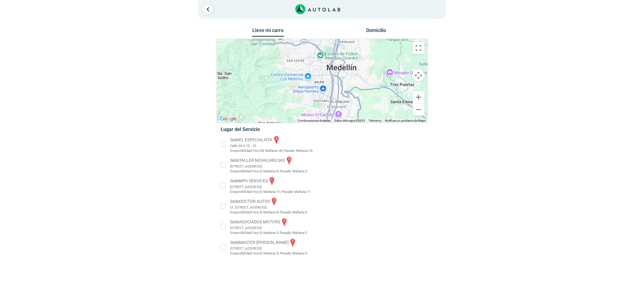 The width and height of the screenshot is (644, 294). What do you see at coordinates (350, 120) in the screenshot?
I see `span: Datos del mapa ©2025` at bounding box center [350, 120].